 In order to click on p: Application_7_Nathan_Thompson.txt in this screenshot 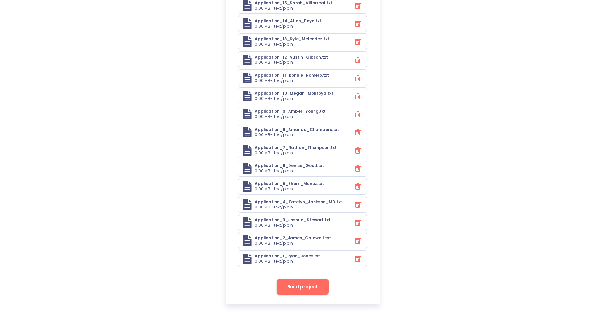, I will do `click(295, 148)`.